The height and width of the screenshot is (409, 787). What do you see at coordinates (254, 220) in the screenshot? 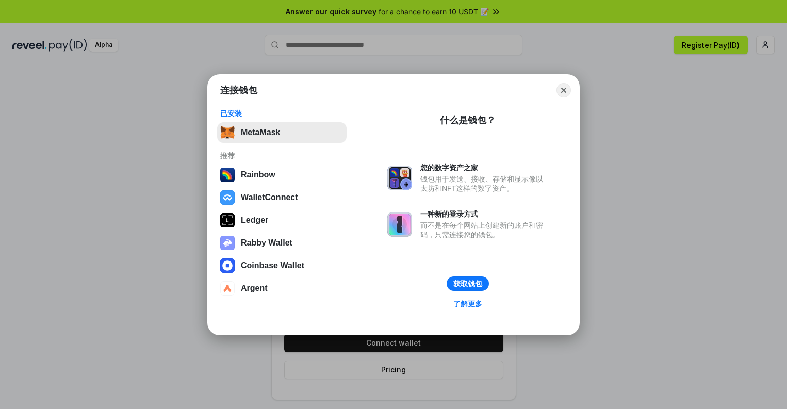
I see `div: Ledger` at bounding box center [254, 220].